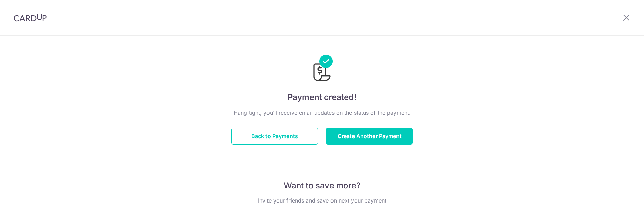 The image size is (644, 212). Describe the element at coordinates (30, 17) in the screenshot. I see `img: CardUp` at that location.